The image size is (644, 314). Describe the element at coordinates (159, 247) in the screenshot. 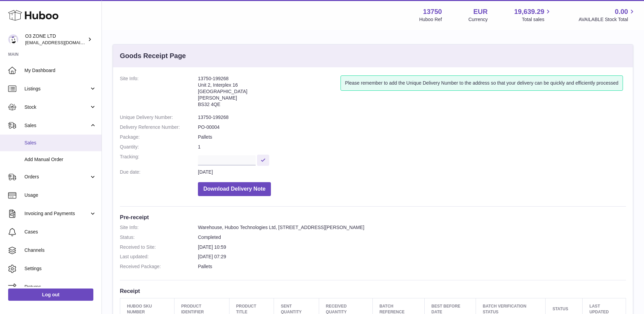

I see `dt: Received to Site:` at that location.